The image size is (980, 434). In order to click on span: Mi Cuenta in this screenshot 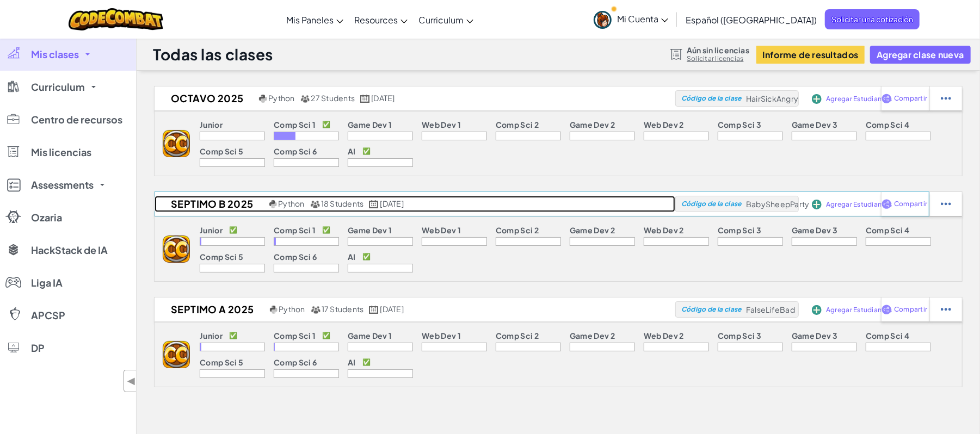, I will do `click(643, 18)`.